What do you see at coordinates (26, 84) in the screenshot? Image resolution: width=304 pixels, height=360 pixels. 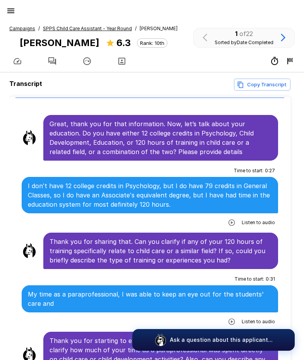 I see `b: Transcript` at bounding box center [26, 84].